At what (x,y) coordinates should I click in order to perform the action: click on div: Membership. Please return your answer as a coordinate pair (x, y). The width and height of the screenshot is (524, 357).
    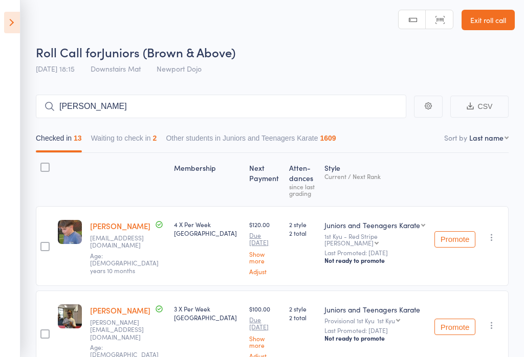
    Looking at the image, I should click on (208, 180).